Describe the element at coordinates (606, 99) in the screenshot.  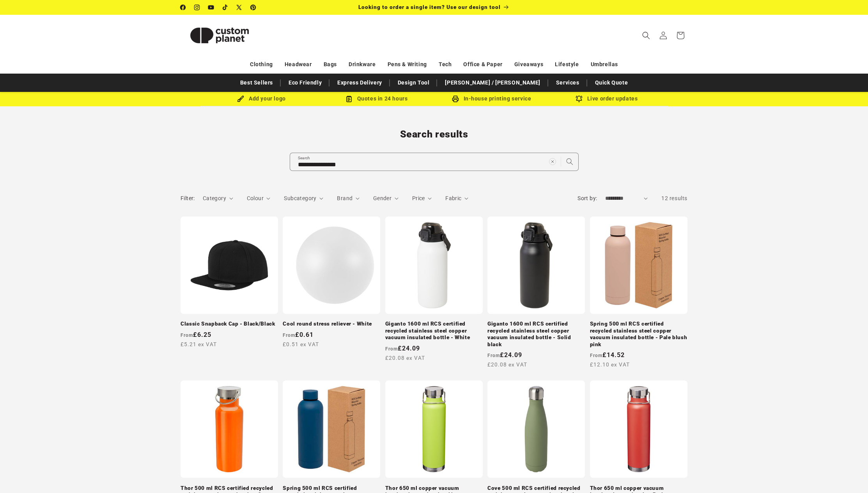
I see `div: Live order updates` at that location.